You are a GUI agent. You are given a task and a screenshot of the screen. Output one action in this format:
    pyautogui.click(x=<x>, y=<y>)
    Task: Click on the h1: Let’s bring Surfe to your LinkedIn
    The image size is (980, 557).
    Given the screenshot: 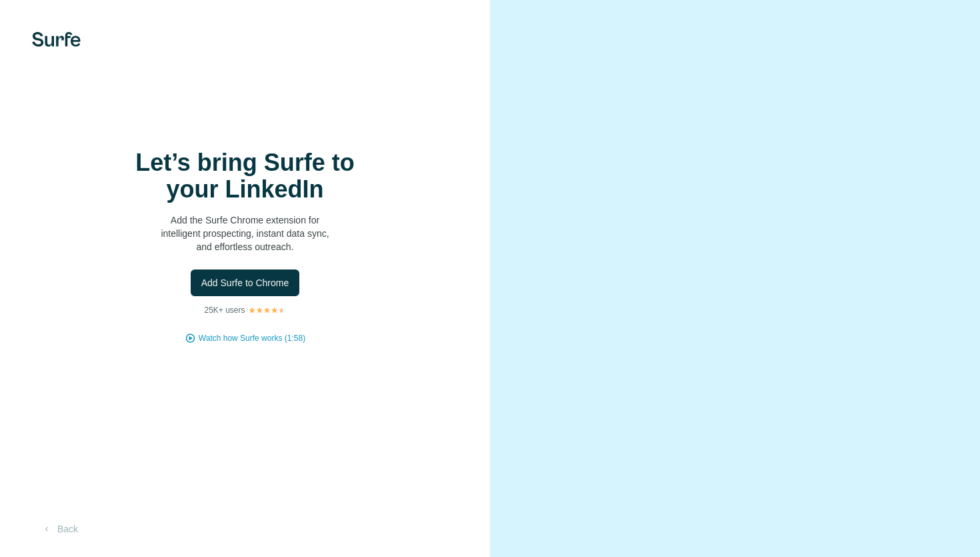 What is the action you would take?
    pyautogui.click(x=245, y=176)
    